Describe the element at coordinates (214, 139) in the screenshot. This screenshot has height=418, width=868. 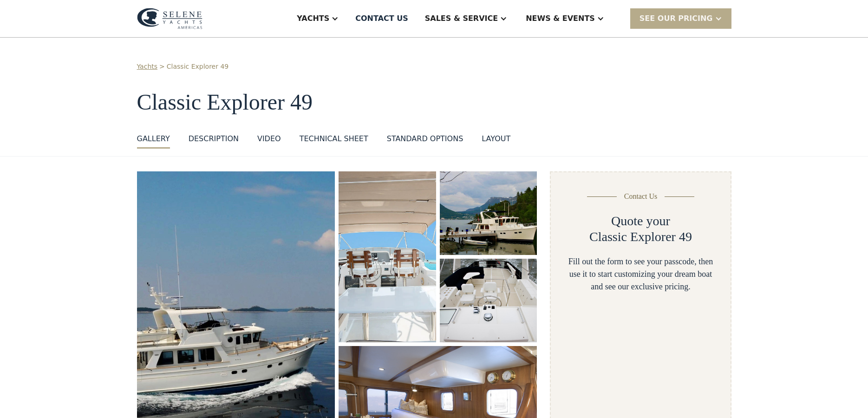
I see `div: DESCRIPTION` at that location.